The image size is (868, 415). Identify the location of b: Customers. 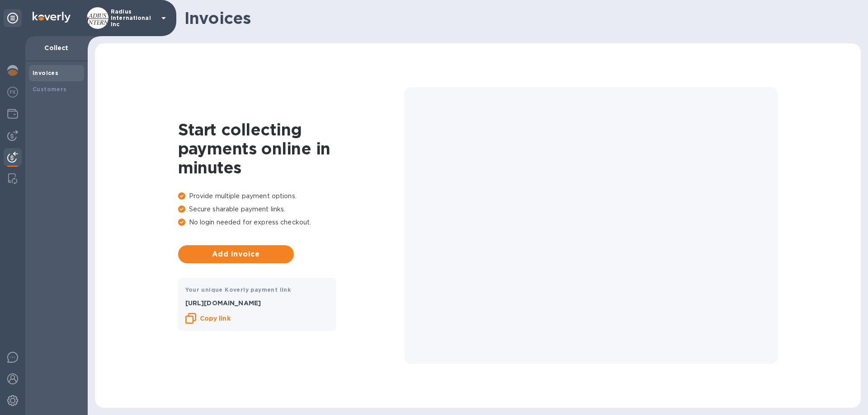
(49, 89).